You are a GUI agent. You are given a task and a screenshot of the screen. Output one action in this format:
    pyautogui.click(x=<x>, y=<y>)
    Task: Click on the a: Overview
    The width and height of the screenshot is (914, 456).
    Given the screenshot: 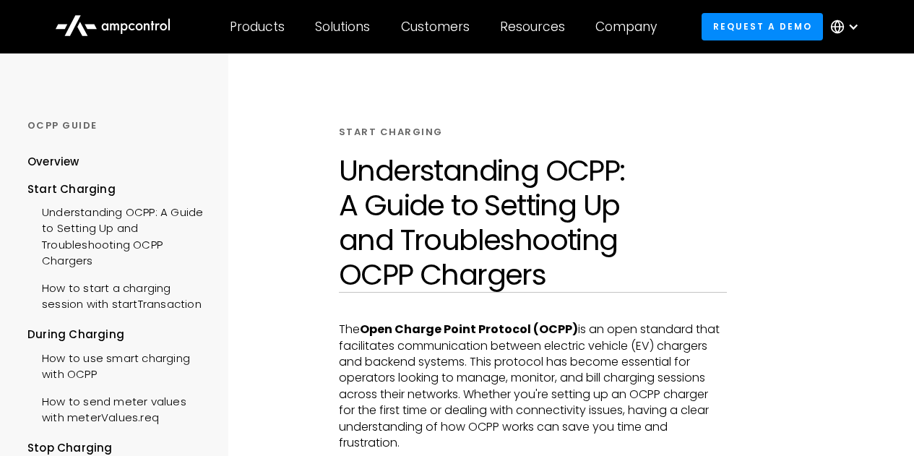 What is the action you would take?
    pyautogui.click(x=53, y=167)
    